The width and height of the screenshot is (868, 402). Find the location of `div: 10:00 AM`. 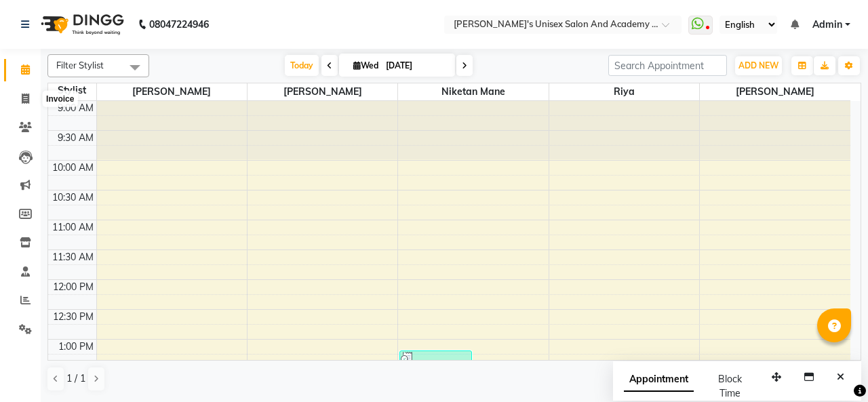

div: 10:00 AM is located at coordinates (72, 167).